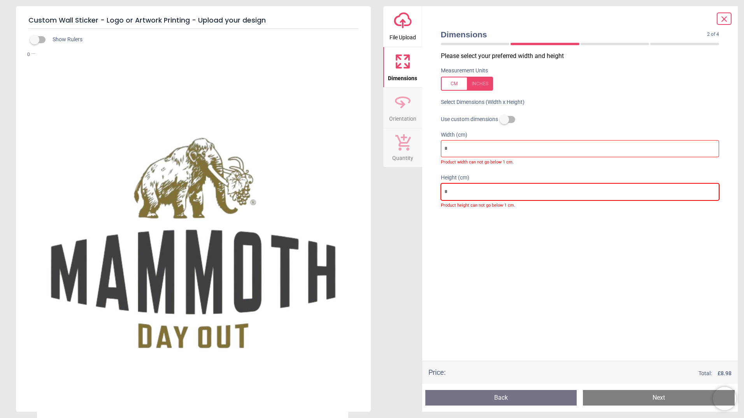 The height and width of the screenshot is (418, 744). What do you see at coordinates (403, 117) in the screenshot?
I see `span: Orientation` at bounding box center [403, 117].